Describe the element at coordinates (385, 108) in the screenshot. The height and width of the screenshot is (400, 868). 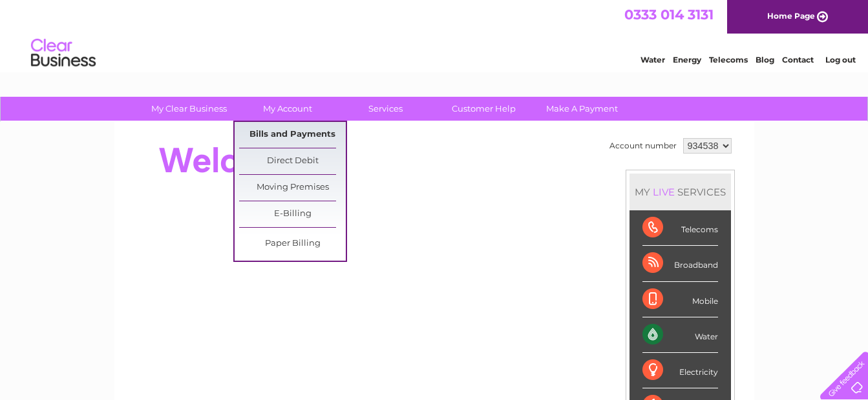
I see `a: Services` at that location.